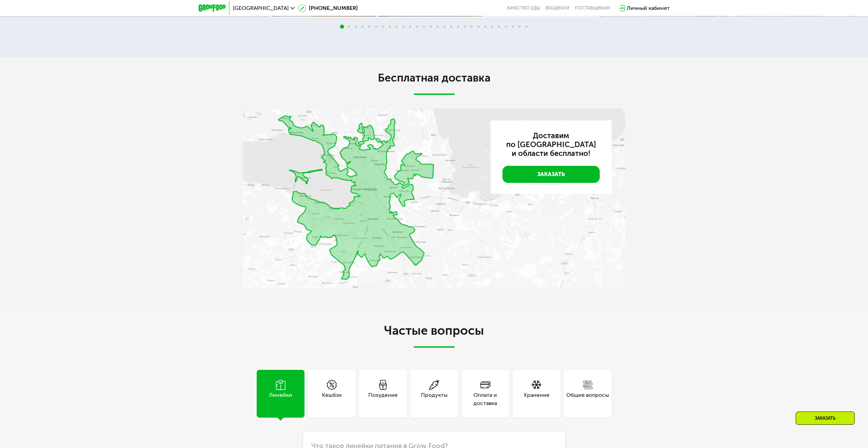 The image size is (868, 448). I want to click on div: Заказать, so click(825, 418).